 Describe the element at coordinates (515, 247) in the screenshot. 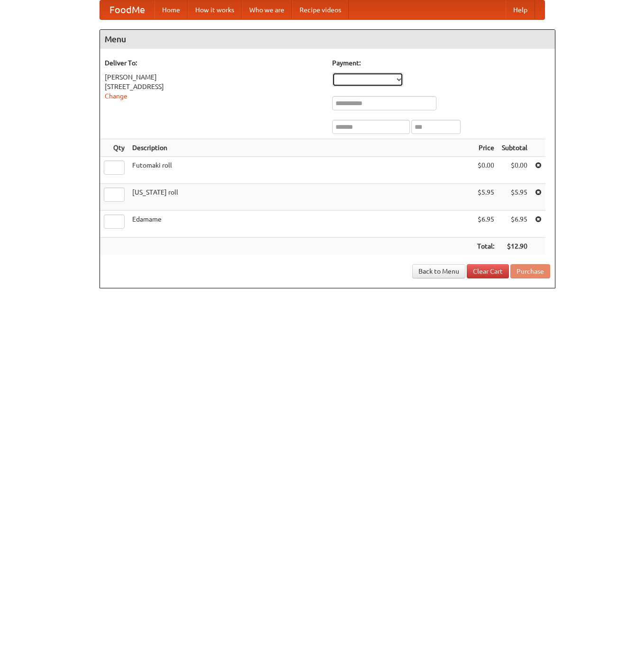

I see `th: $12.90` at that location.